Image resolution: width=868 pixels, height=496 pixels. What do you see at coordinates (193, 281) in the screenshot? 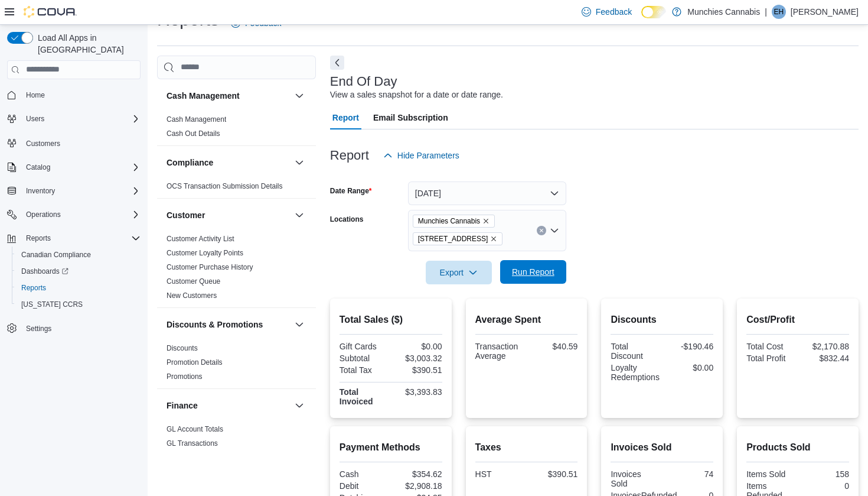
I see `a: Customer Queue` at bounding box center [193, 281].